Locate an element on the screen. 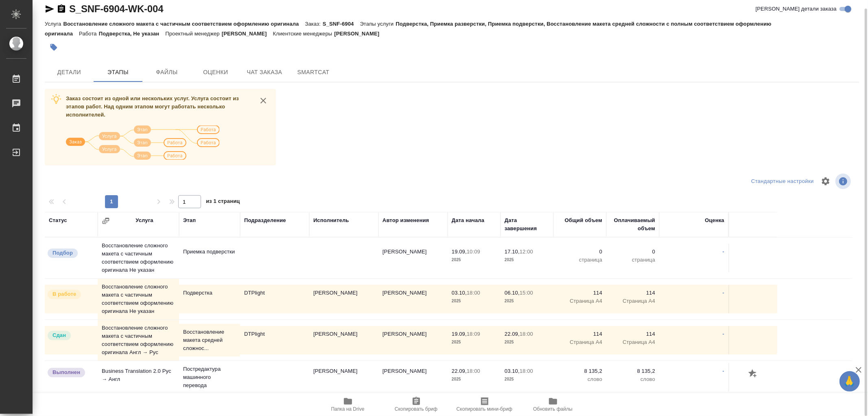 The image size is (868, 416). p: Клиентские менеджеры is located at coordinates (303, 34).